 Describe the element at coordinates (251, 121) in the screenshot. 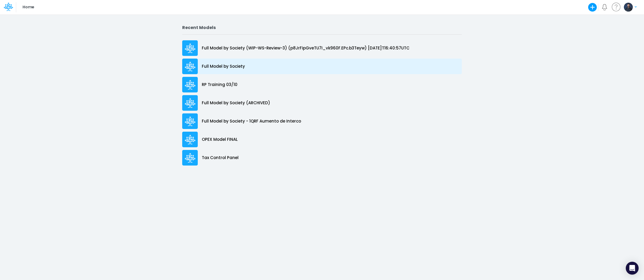

I see `p: Full Model by Society - 1QRF Aumento de Interco` at that location.